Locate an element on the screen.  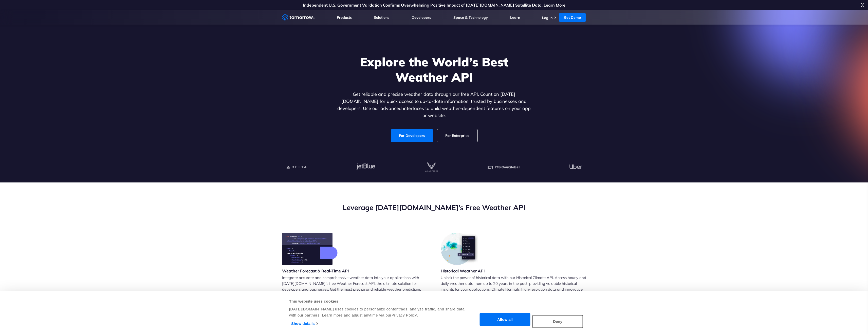
h1: Explore the World’s Best Weather API is located at coordinates (434, 70).